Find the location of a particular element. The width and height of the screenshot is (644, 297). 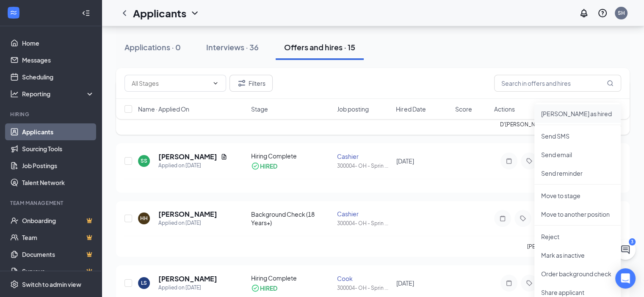

svg: ChevronLeft is located at coordinates (124, 13).